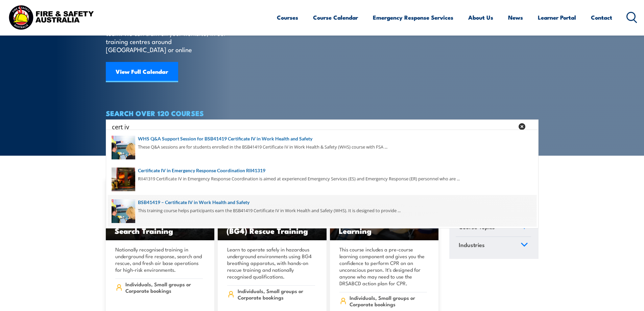  Describe the element at coordinates (516, 17) in the screenshot. I see `a: News` at that location.